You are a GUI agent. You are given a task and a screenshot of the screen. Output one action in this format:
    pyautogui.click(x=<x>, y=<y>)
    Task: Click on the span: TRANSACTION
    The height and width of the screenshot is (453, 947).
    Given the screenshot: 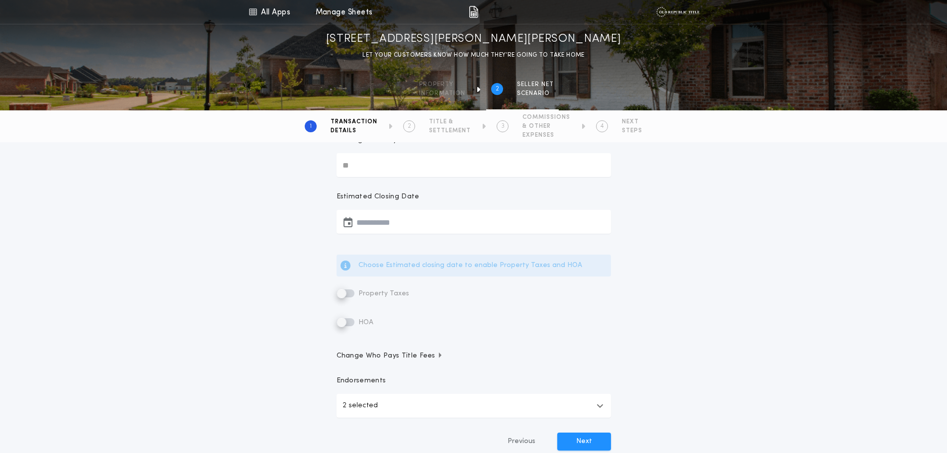 What is the action you would take?
    pyautogui.click(x=354, y=122)
    